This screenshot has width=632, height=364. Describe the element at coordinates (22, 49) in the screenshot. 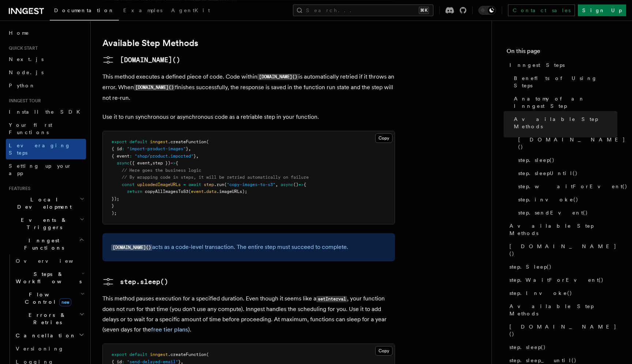

I see `span: Quick start` at that location.